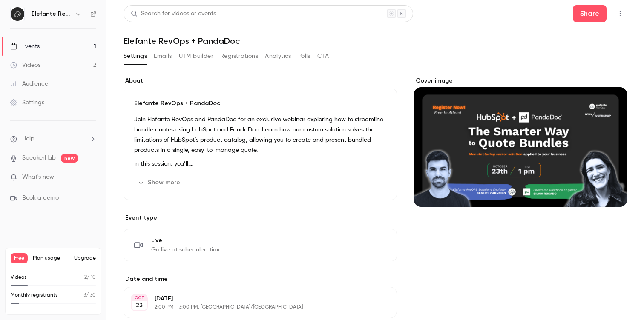  I want to click on span: Live, so click(186, 240).